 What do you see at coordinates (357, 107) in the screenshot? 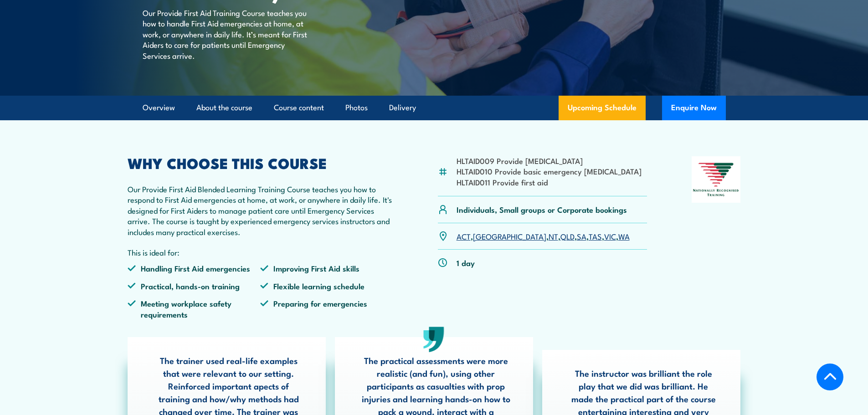
I see `a: Photos` at bounding box center [357, 107].